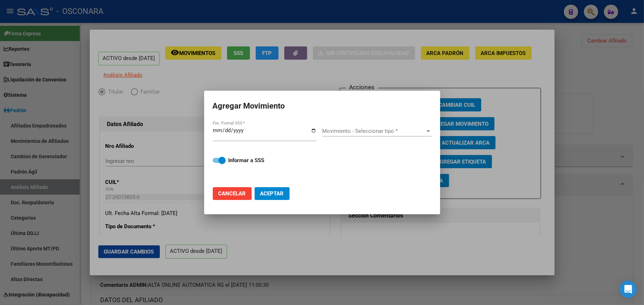  I want to click on span: Cancelar, so click(232, 194).